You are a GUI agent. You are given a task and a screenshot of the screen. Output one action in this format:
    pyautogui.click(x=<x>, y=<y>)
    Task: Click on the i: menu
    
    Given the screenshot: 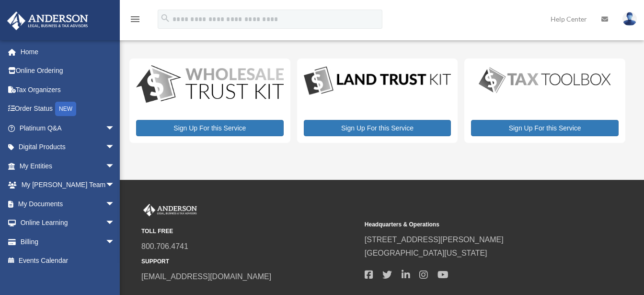 What is the action you would take?
    pyautogui.click(x=135, y=20)
    